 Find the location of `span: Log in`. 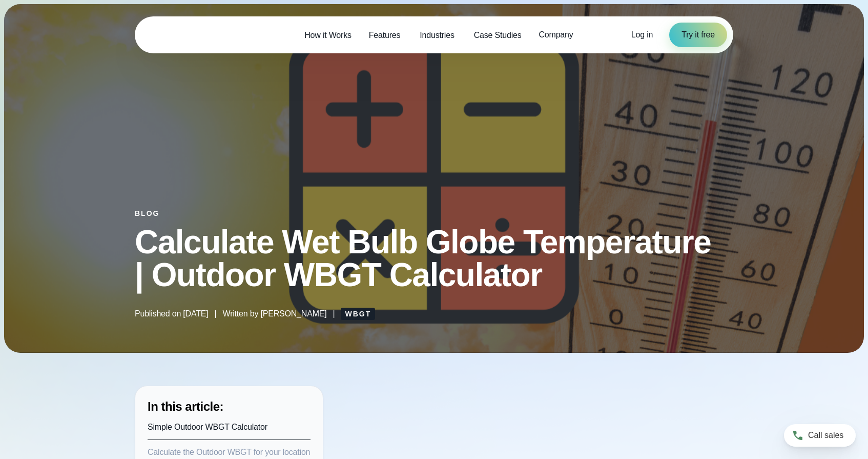

span: Log in is located at coordinates (642, 34).